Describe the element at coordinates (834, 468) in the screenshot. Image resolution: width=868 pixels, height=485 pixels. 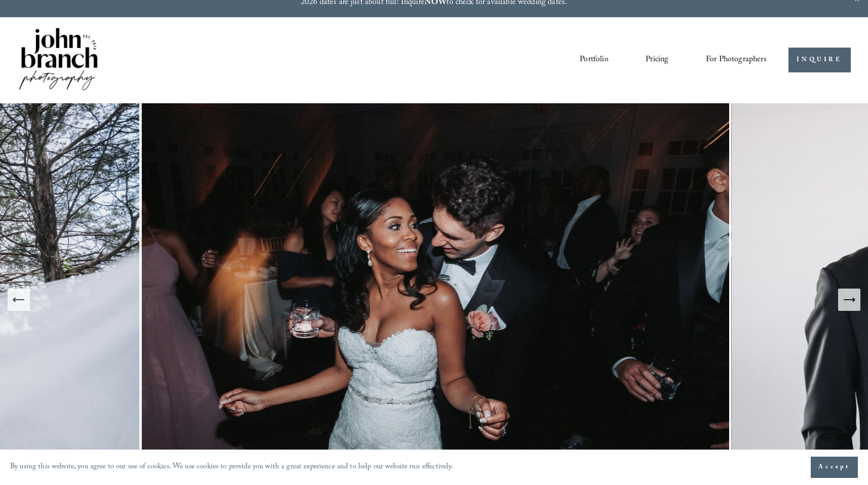
I see `span: Accept` at that location.